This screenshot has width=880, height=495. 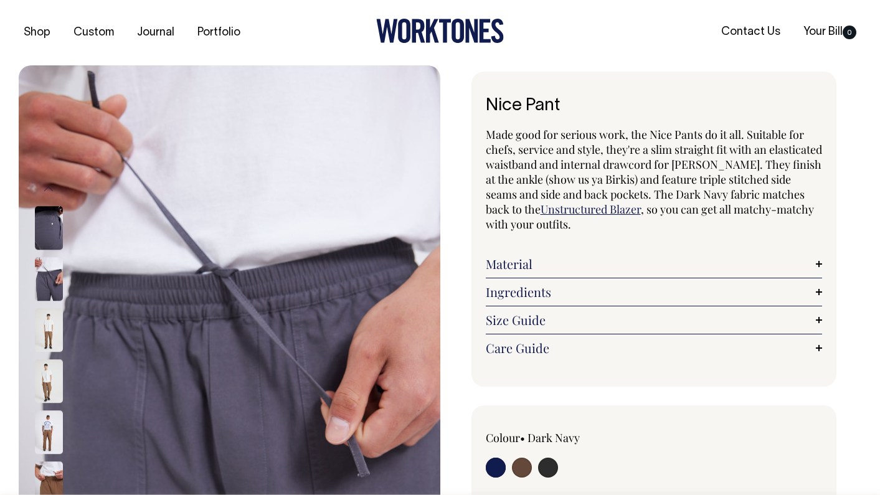 I want to click on h1: Nice Pant, so click(x=654, y=106).